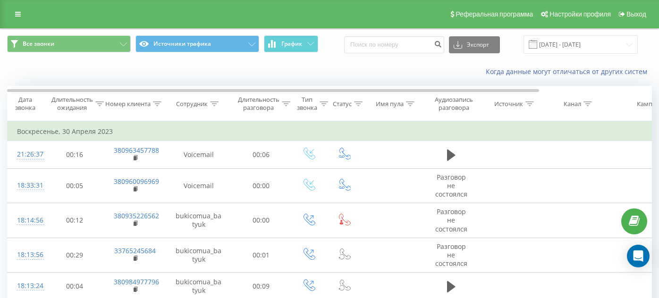 Image resolution: width=659 pixels, height=298 pixels. I want to click on td: 00:29, so click(75, 255).